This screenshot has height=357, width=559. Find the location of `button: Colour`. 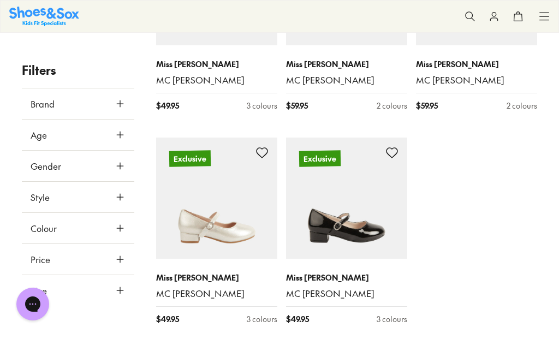

button: Colour is located at coordinates (78, 228).